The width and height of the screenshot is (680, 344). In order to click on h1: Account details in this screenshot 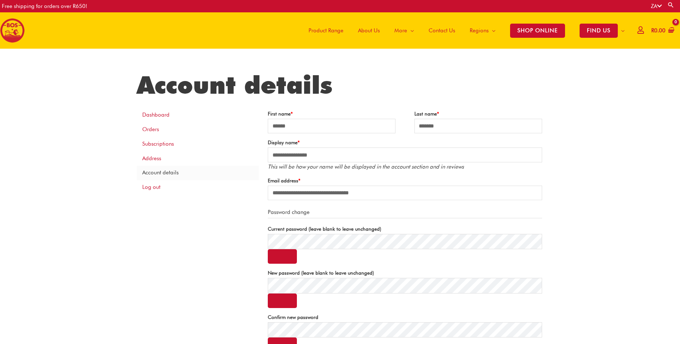, I will do `click(340, 85)`.